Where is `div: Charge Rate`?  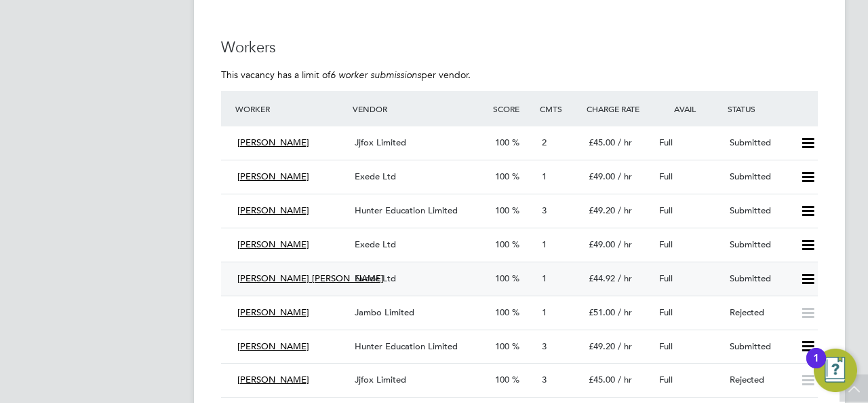 div: Charge Rate is located at coordinates (619, 109).